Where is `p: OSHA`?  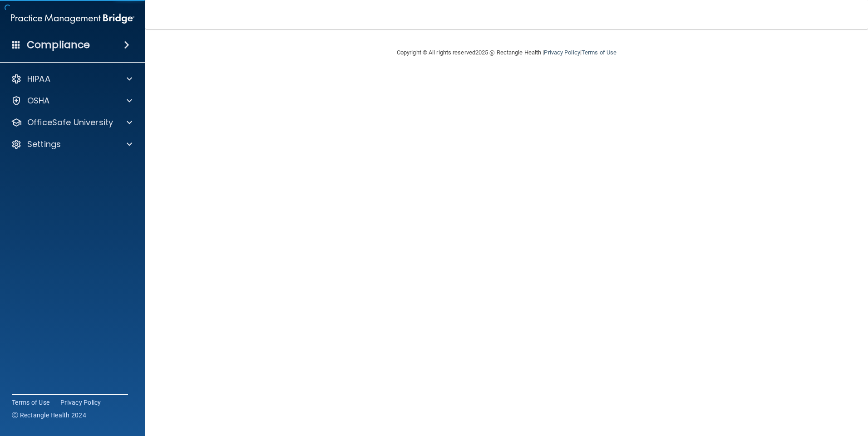
p: OSHA is located at coordinates (39, 101).